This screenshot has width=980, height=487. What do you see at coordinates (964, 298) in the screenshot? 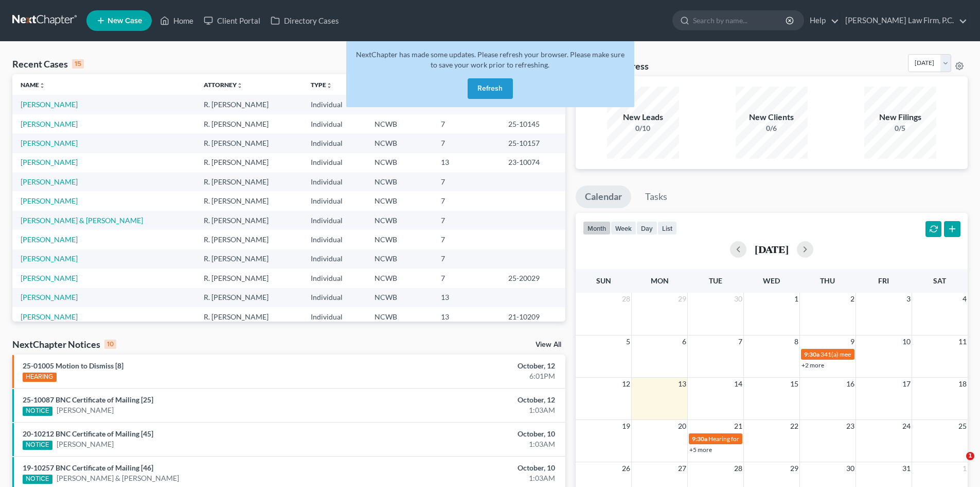
I see `span: 4` at bounding box center [964, 298].